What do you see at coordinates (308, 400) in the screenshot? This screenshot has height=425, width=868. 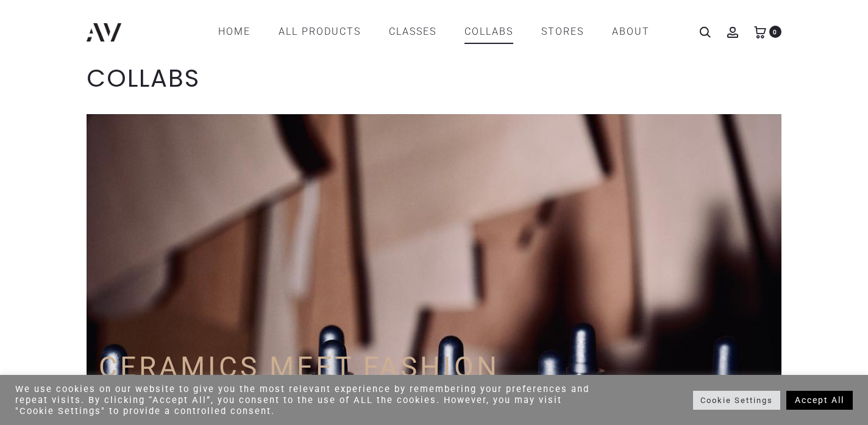 I see `div: We use cookies on our website to give you the most relevant experience by remembering your prefer...` at bounding box center [308, 400].